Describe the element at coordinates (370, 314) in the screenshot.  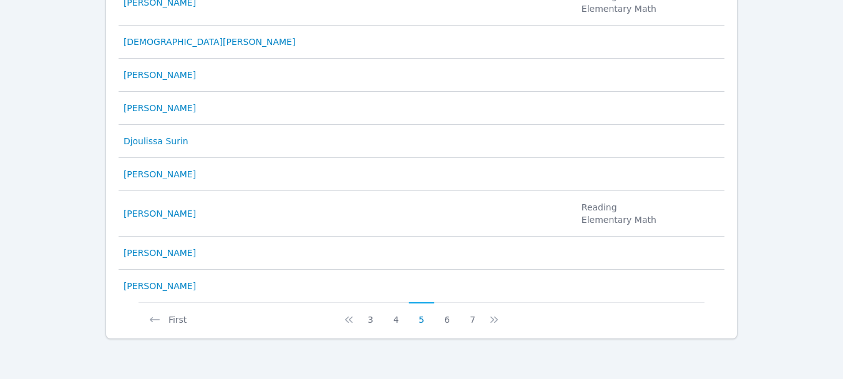
I see `button: 3` at that location.